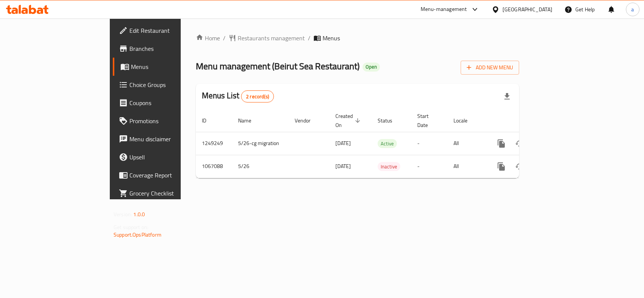  I want to click on span: Start Date, so click(428, 120).